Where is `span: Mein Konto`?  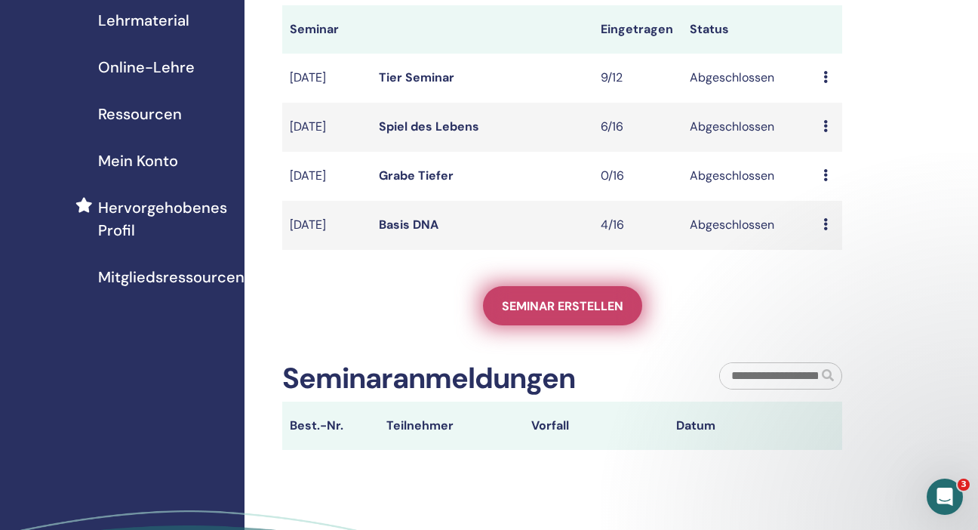
span: Mein Konto is located at coordinates (138, 161).